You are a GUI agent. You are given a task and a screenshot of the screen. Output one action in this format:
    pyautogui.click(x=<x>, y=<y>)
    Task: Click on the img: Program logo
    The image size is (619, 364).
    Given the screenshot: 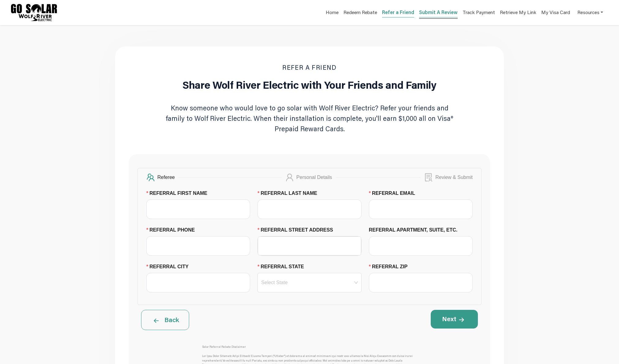 What is the action you would take?
    pyautogui.click(x=34, y=12)
    